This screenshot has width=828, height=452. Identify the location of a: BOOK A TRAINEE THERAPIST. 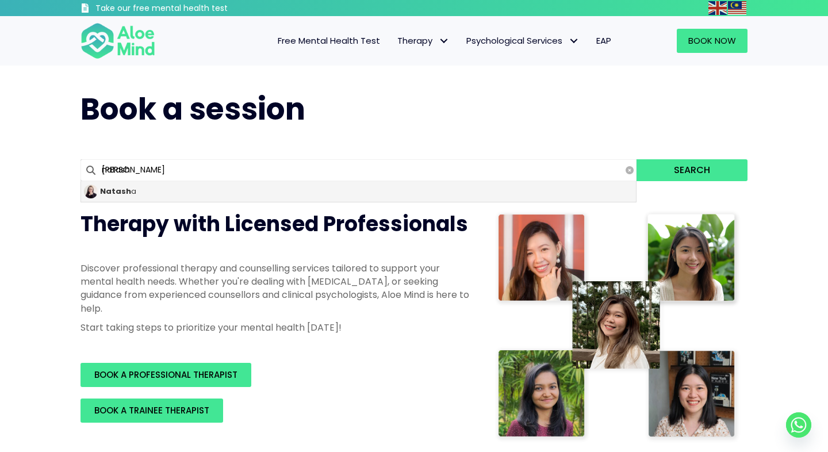
(152, 410).